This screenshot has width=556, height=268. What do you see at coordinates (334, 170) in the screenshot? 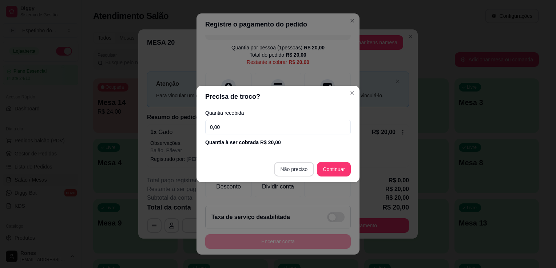
I see `button: Continuar` at bounding box center [334, 170].